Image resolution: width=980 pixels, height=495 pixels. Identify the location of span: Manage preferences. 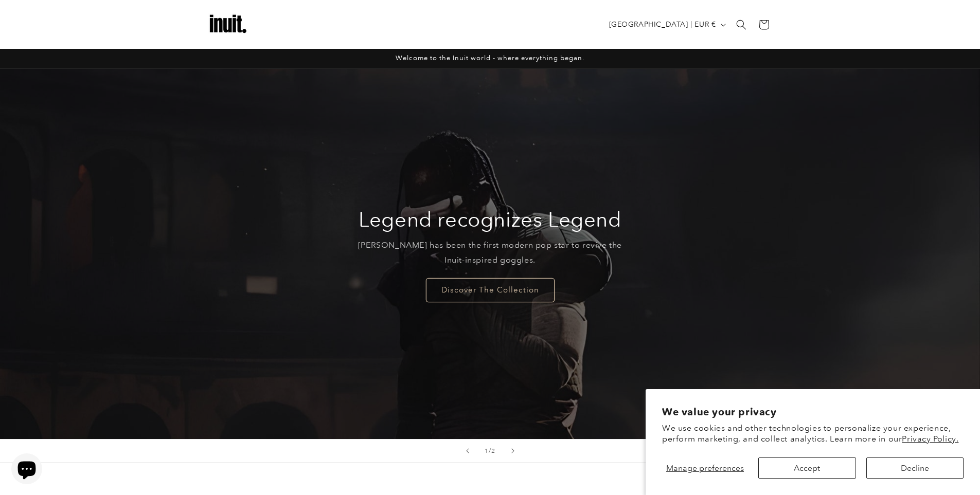
(705, 467).